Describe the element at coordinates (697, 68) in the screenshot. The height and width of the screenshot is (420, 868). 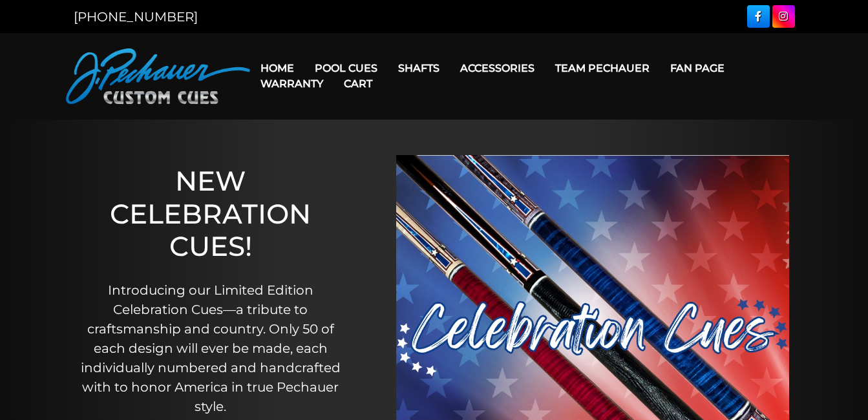
I see `a: Fan Page` at that location.